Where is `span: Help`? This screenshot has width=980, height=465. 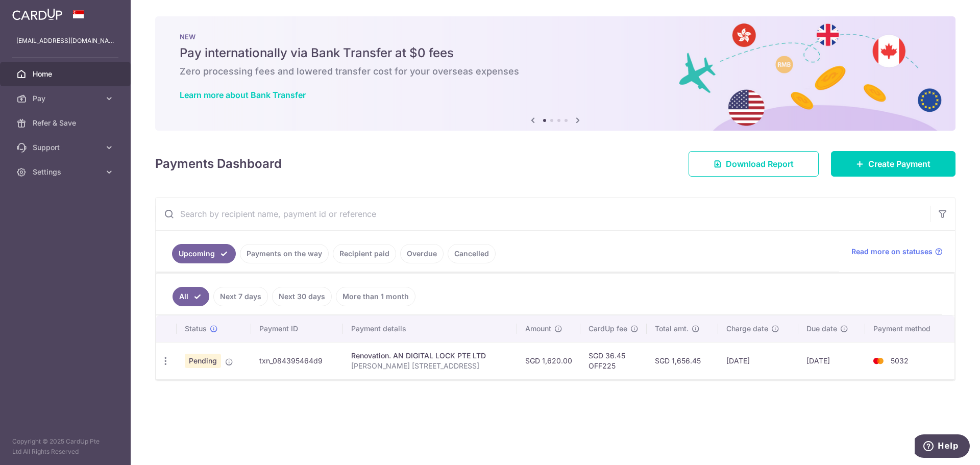 span: Help is located at coordinates (33, 12).